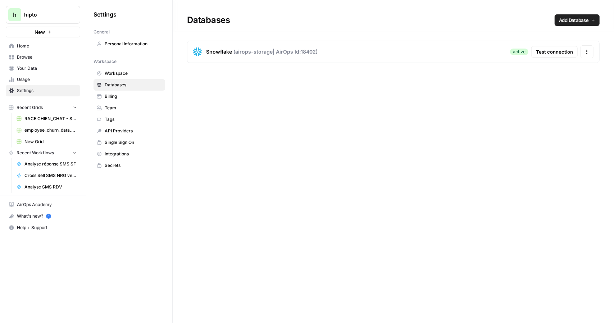  Describe the element at coordinates (51, 142) in the screenshot. I see `span: New Grid` at that location.